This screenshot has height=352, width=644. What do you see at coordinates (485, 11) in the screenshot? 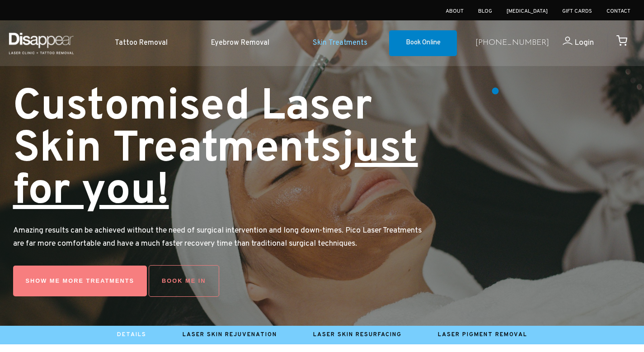
I see `a: Blog` at bounding box center [485, 11].